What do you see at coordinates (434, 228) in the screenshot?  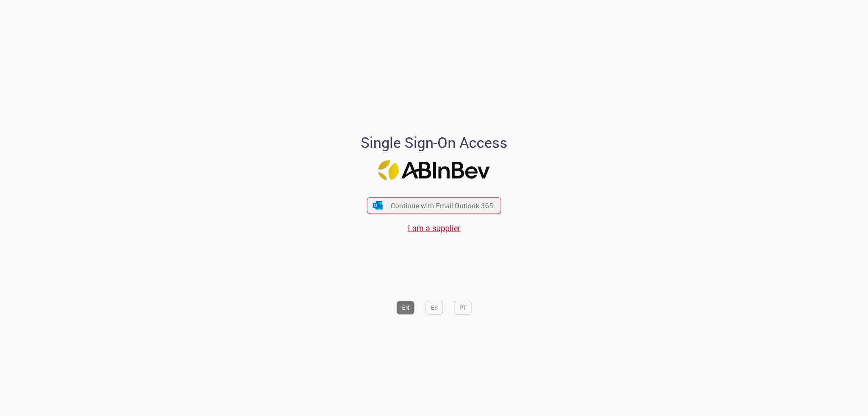 I see `span: I am a supplier` at bounding box center [434, 228].